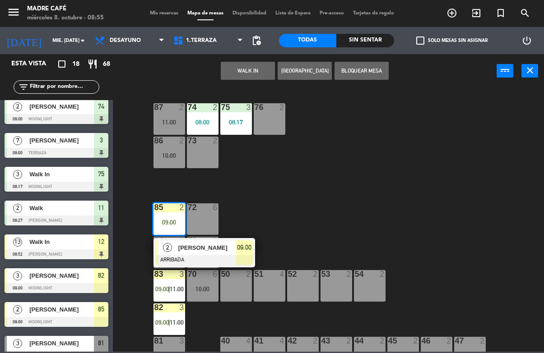 This screenshot has height=353, width=544. What do you see at coordinates (388, 341) in the screenshot?
I see `div: 45` at bounding box center [388, 341].